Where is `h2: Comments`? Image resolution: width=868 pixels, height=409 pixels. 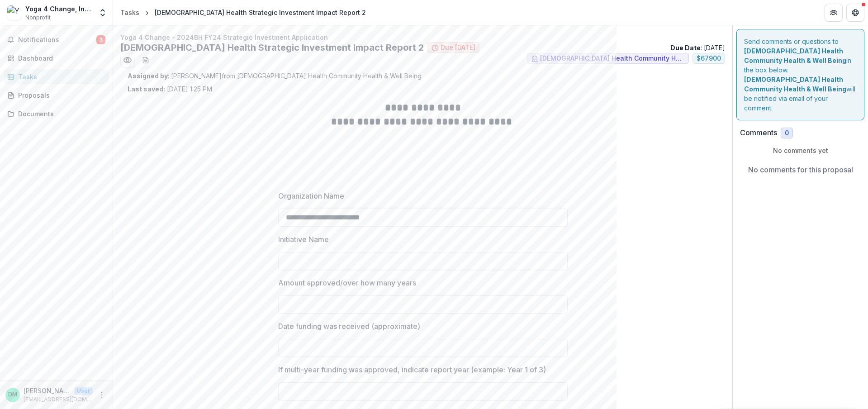
h2: Comments is located at coordinates (759, 132).